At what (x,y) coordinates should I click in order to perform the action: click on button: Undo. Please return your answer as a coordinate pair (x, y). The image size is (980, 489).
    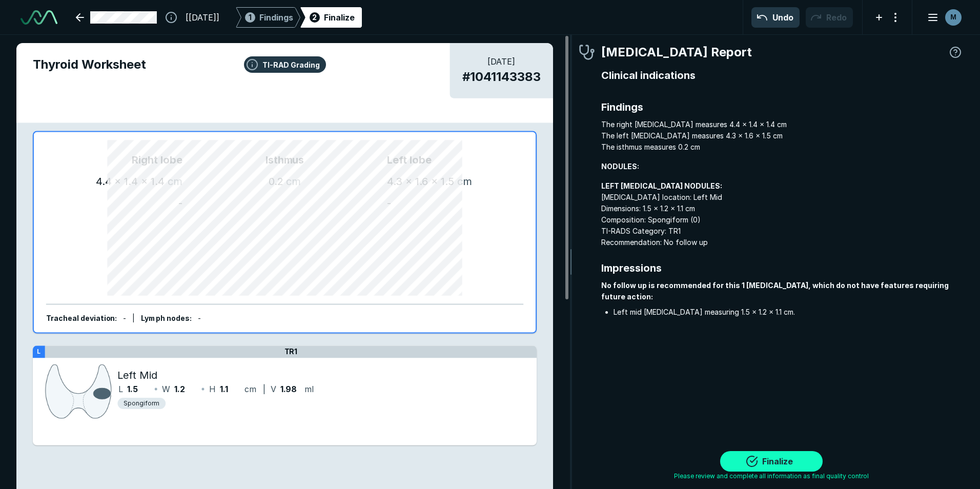
    Looking at the image, I should click on (776, 18).